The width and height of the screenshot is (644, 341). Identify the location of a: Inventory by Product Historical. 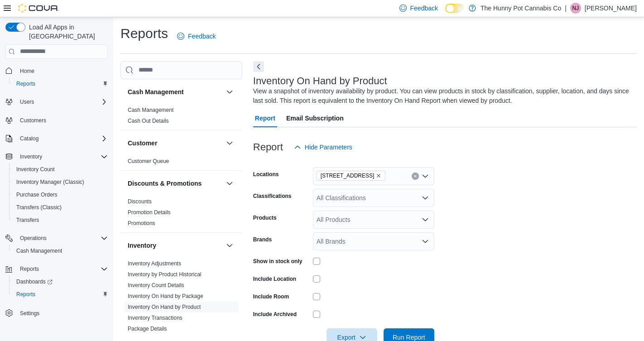
(165, 274).